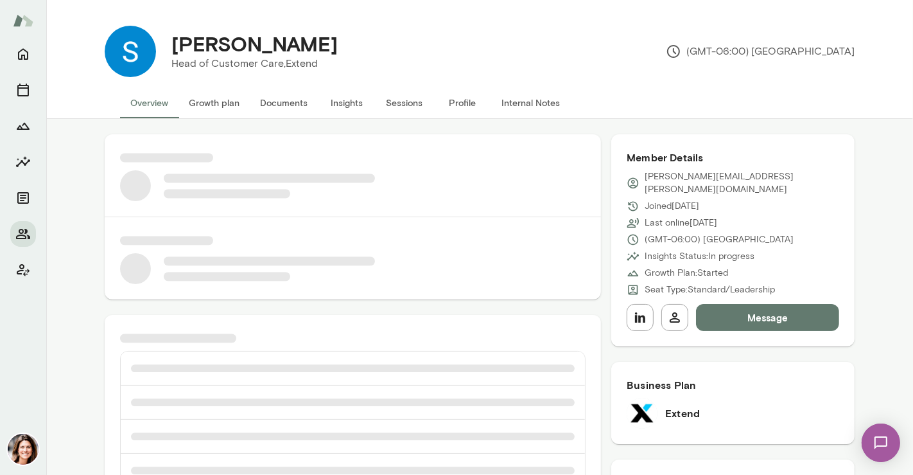 The height and width of the screenshot is (475, 913). Describe the element at coordinates (254, 64) in the screenshot. I see `p: Head of Customer Care, Extend` at that location.